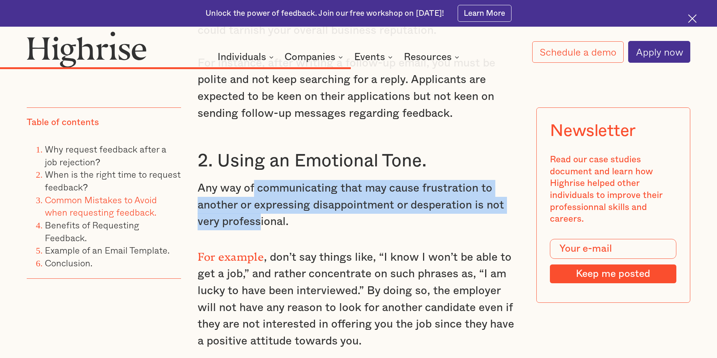 This screenshot has height=358, width=717. What do you see at coordinates (592, 131) in the screenshot?
I see `div: Newsletter` at bounding box center [592, 131].